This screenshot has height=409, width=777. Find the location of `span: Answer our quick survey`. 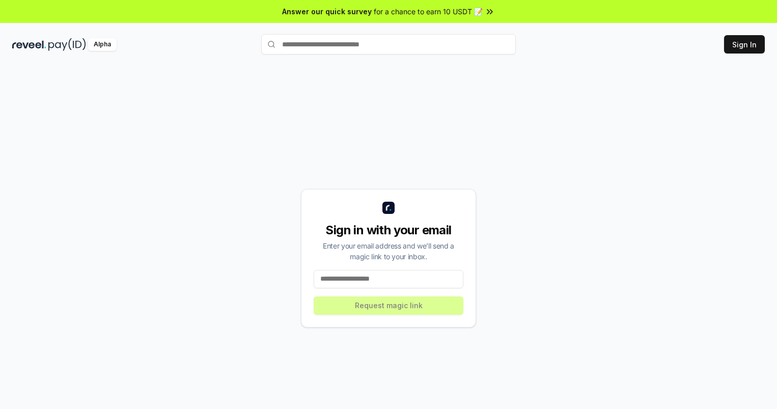

span: Answer our quick survey is located at coordinates (327, 11).